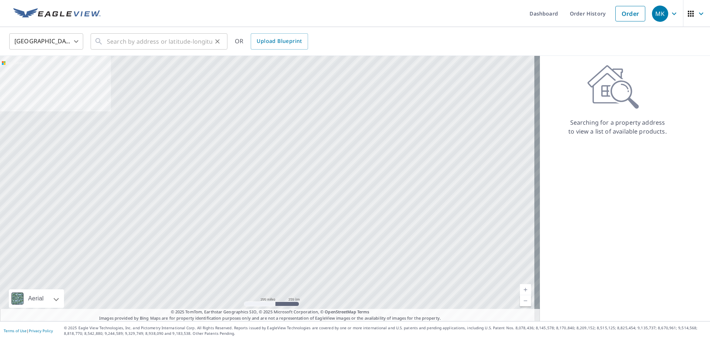  Describe the element at coordinates (385, 331) in the screenshot. I see `p: © 2025 Eagle View Technologies, Inc. and Pictometry International Corp. All Rights Reserved. Repo...` at that location.